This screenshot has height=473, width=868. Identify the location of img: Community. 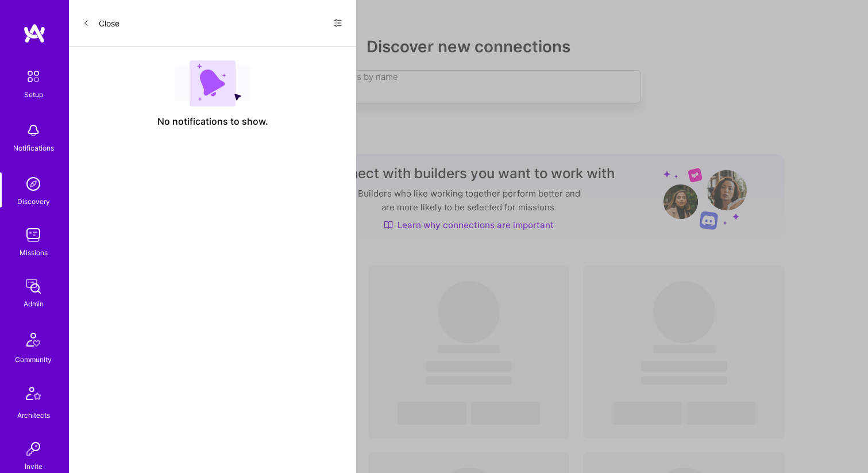
(33, 339).